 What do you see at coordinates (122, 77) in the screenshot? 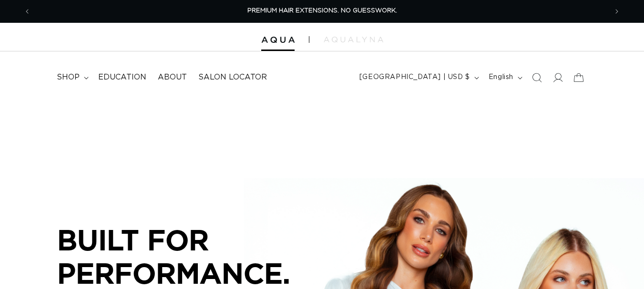
I see `span: Education` at bounding box center [122, 77].